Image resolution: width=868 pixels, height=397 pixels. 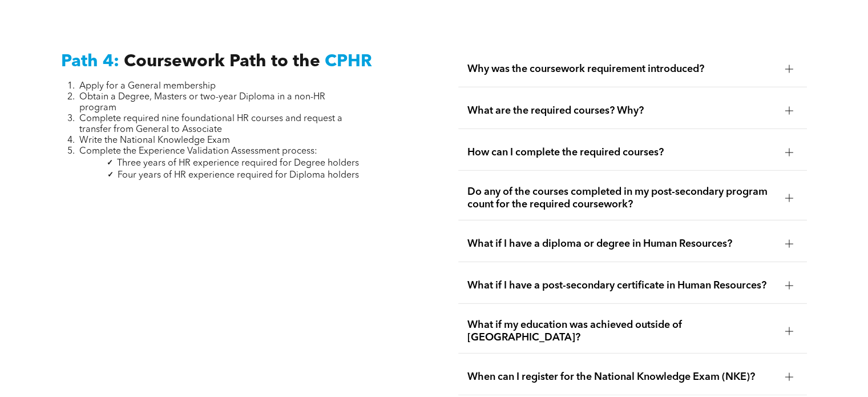 I want to click on span: Four years of HR experience required for Diploma holders, so click(x=238, y=175).